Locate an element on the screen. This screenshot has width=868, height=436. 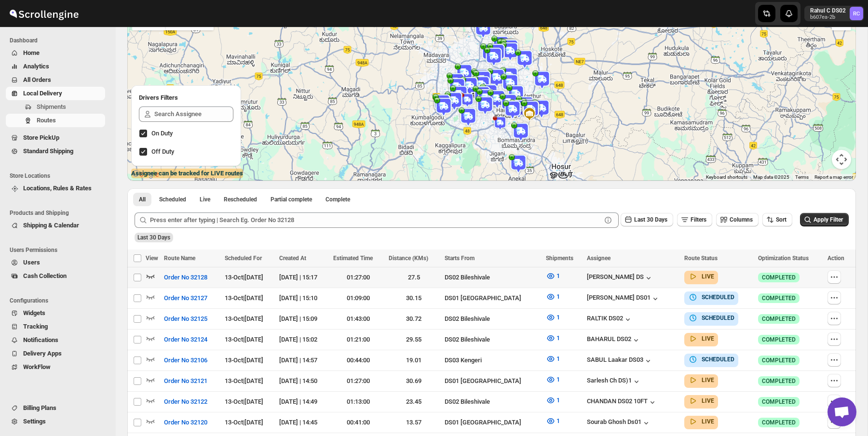
div: 30.72 is located at coordinates (413, 319).